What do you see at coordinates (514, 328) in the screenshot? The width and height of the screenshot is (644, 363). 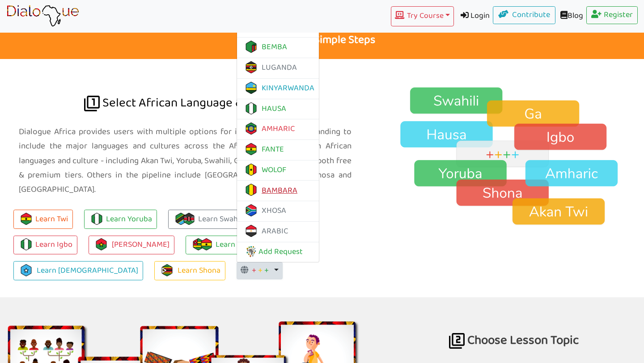 I see `h2: Choose Lesson Topic` at bounding box center [514, 328].